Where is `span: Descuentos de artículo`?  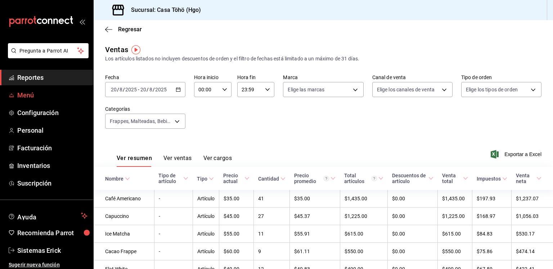 span: Descuentos de artículo is located at coordinates (412, 179).